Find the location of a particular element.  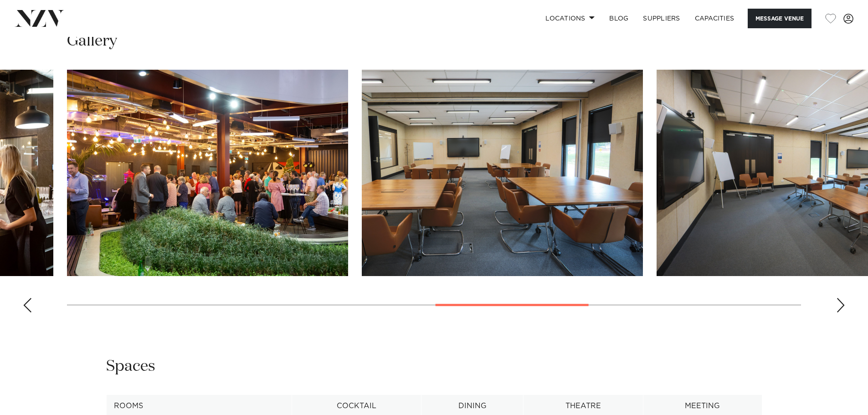

swiper-slide: 7 / 12 is located at coordinates (207, 173).